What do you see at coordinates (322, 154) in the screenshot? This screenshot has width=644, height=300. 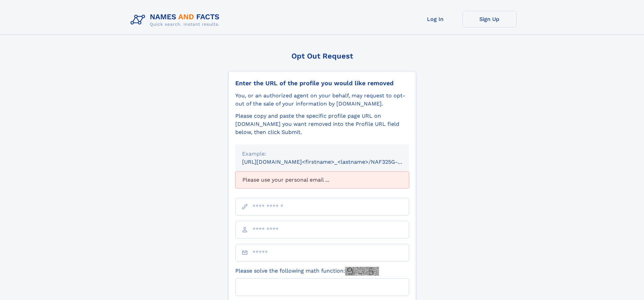 I see `div: Example:` at bounding box center [322, 154].